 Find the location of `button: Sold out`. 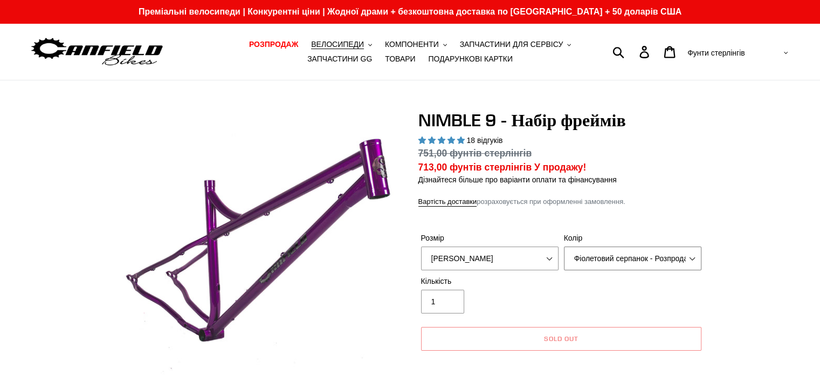

button: Sold out is located at coordinates (561, 338).